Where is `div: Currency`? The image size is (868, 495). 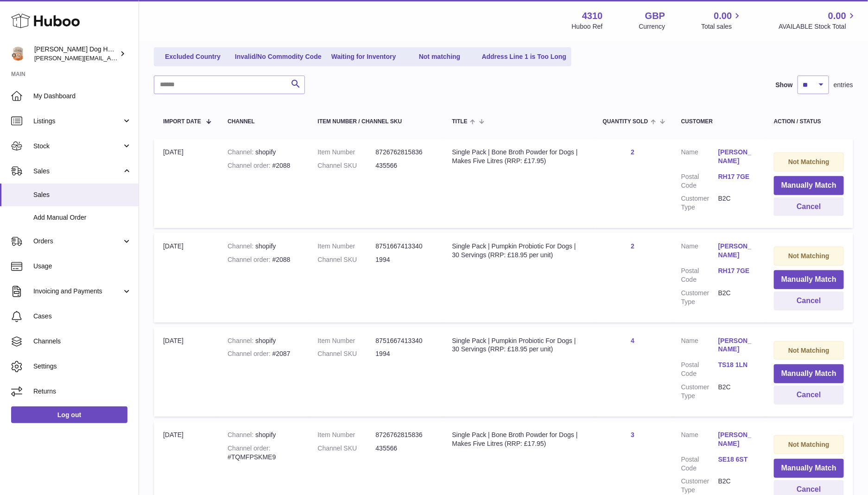 div: Currency is located at coordinates (652, 27).